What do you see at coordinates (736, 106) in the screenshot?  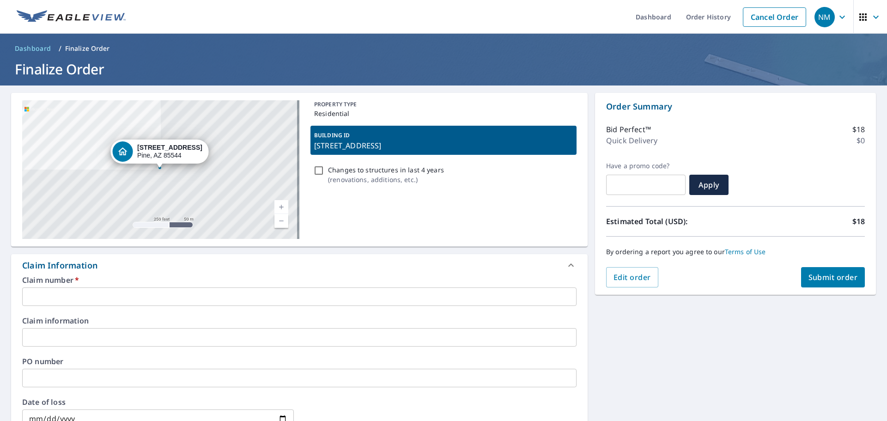 I see `p: Order Summary` at bounding box center [736, 106].